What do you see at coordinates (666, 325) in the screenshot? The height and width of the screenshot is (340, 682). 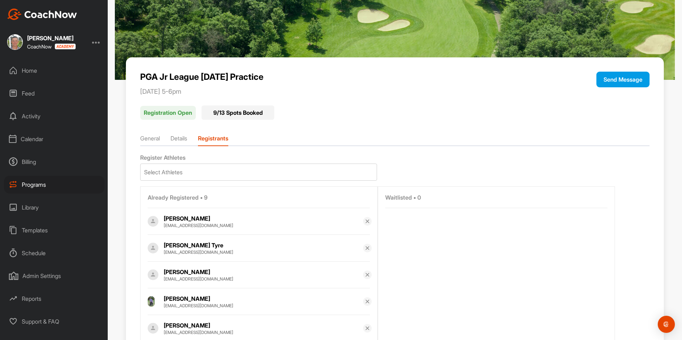 I see `div: Open Intercom Messenger` at bounding box center [666, 325].